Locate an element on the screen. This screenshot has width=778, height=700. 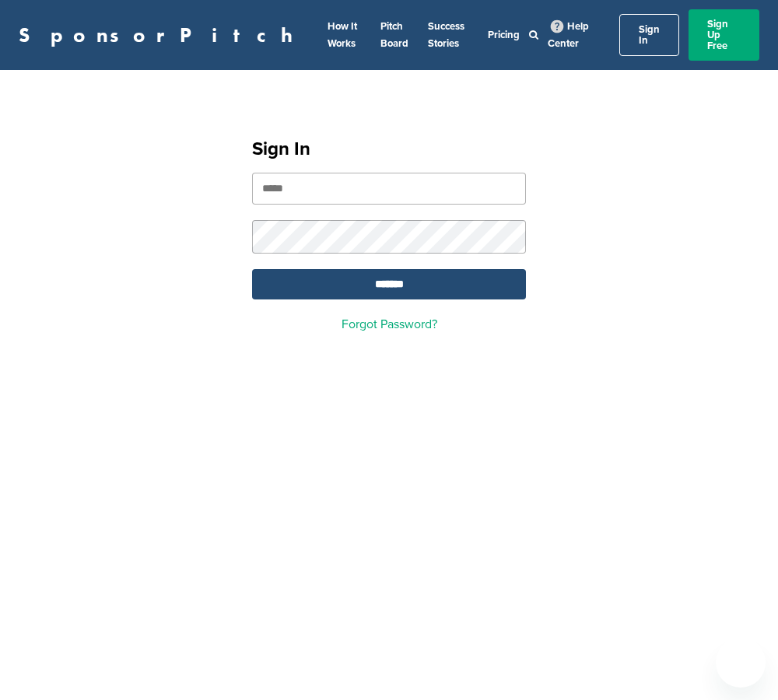
a: Sign Up Free is located at coordinates (723, 35).